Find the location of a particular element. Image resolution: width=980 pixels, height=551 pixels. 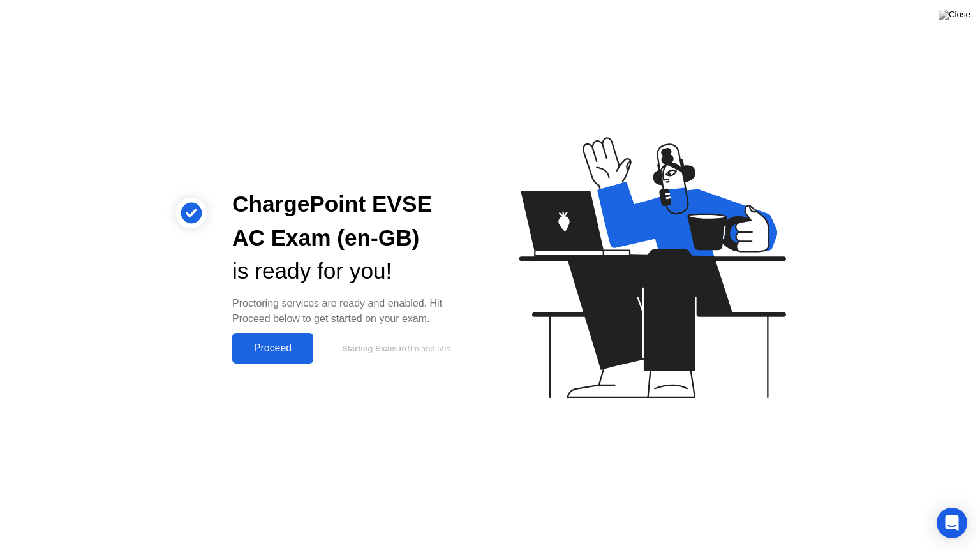

div: is ready for you! is located at coordinates (351, 271).